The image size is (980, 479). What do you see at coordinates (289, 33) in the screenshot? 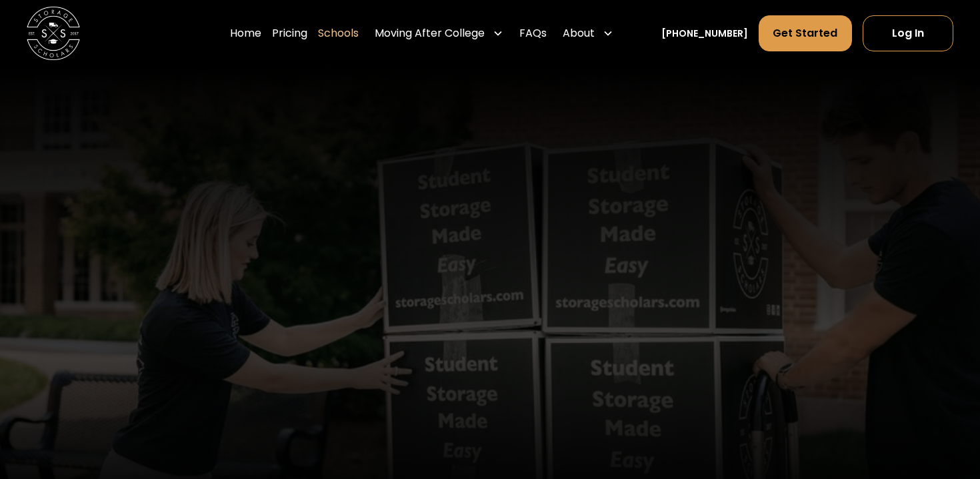
I see `a: Pricing` at bounding box center [289, 33].